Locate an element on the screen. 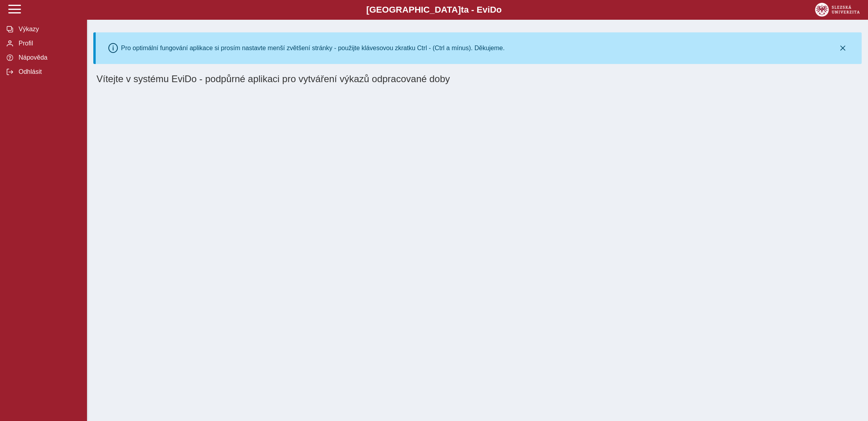 The width and height of the screenshot is (868, 421). h1: Vítejte v systému EviDo - podpůrné aplikaci pro vytváření výkazů odpracované doby is located at coordinates (477, 79).